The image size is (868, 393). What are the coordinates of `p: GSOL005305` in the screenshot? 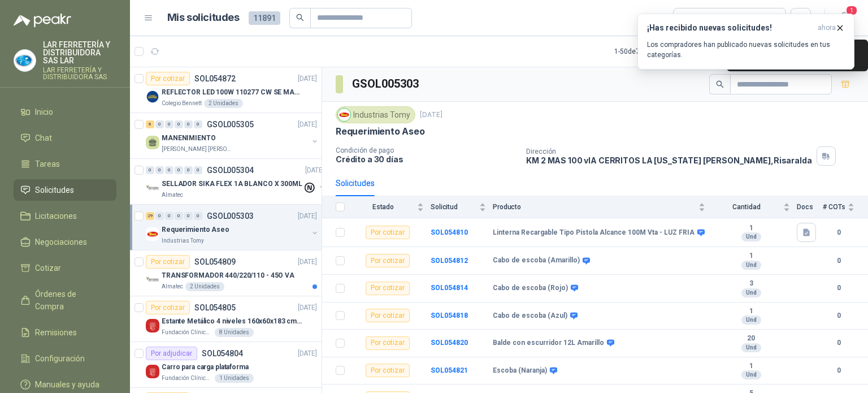 It's located at (230, 125).